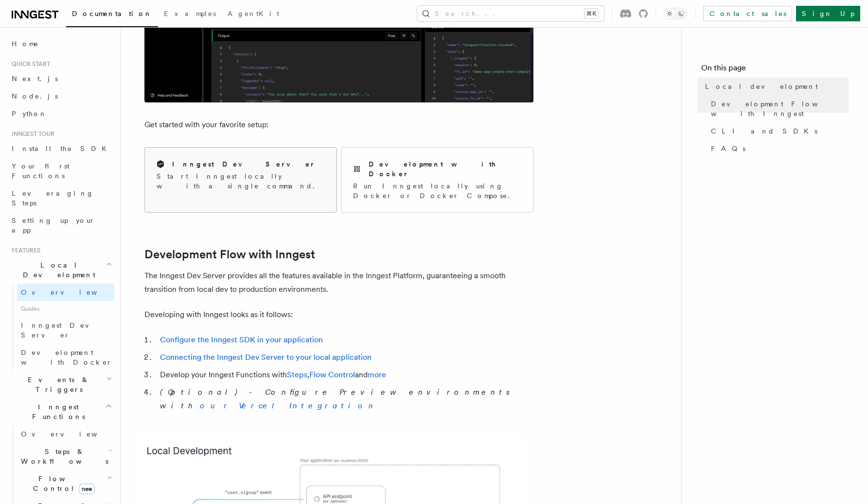  What do you see at coordinates (774, 70) in the screenshot?
I see `h4: On this page` at bounding box center [774, 70].